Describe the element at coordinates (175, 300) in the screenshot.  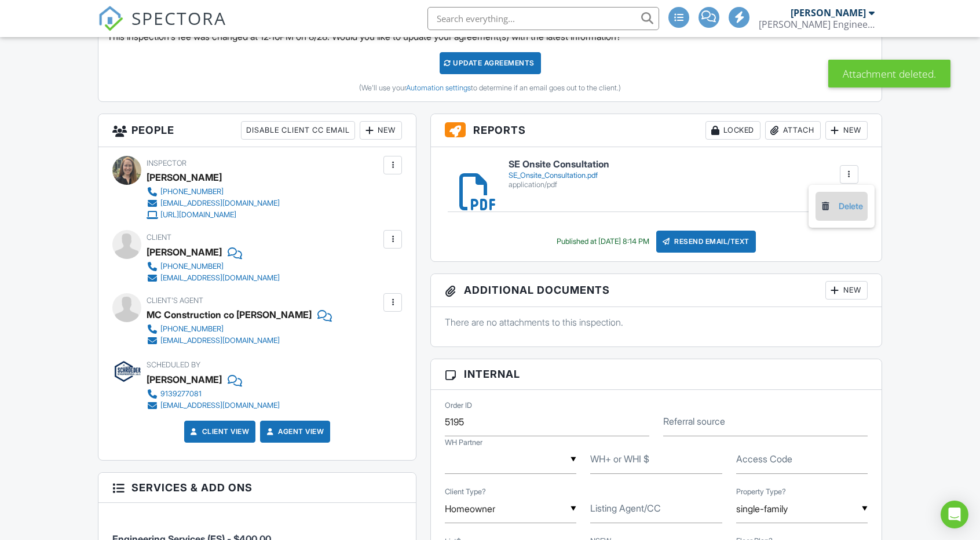
I see `span: Client's Agent` at that location.